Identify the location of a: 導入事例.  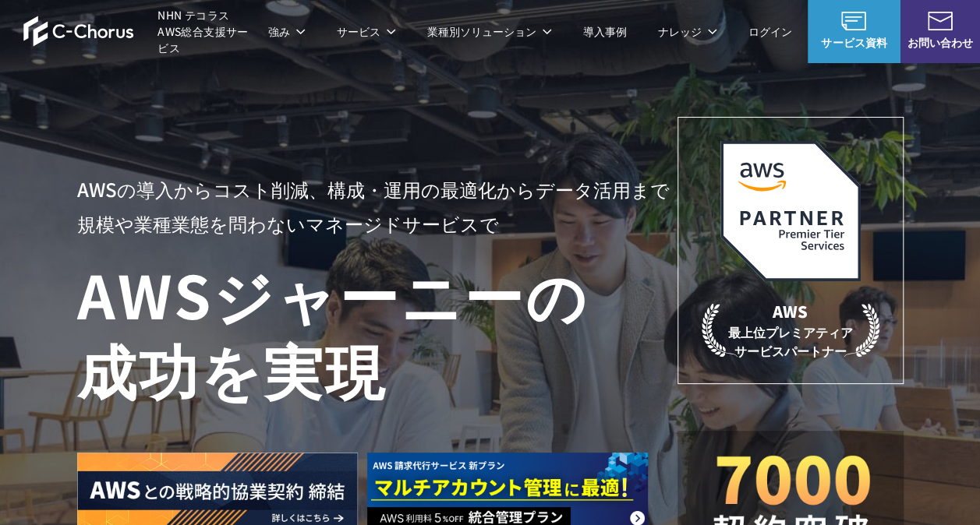
(604, 31).